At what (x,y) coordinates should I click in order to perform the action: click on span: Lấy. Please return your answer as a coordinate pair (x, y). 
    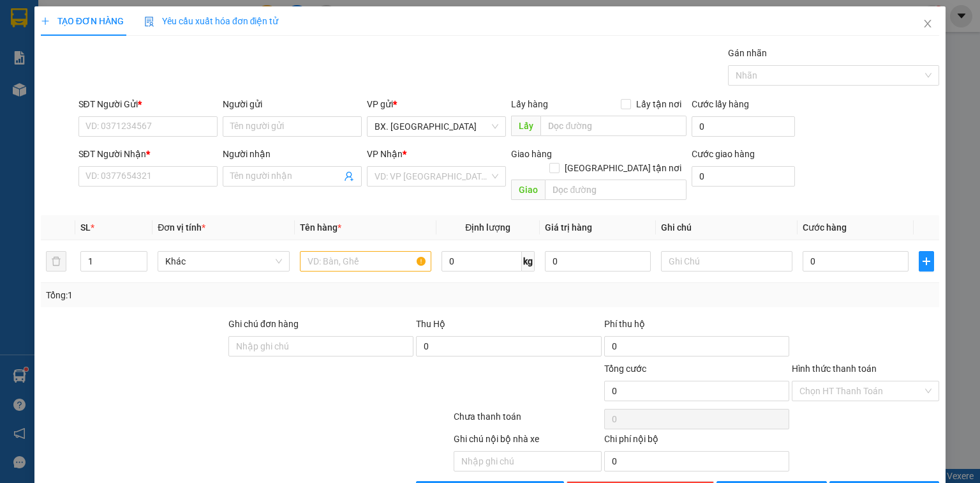
    Looking at the image, I should click on (525, 125).